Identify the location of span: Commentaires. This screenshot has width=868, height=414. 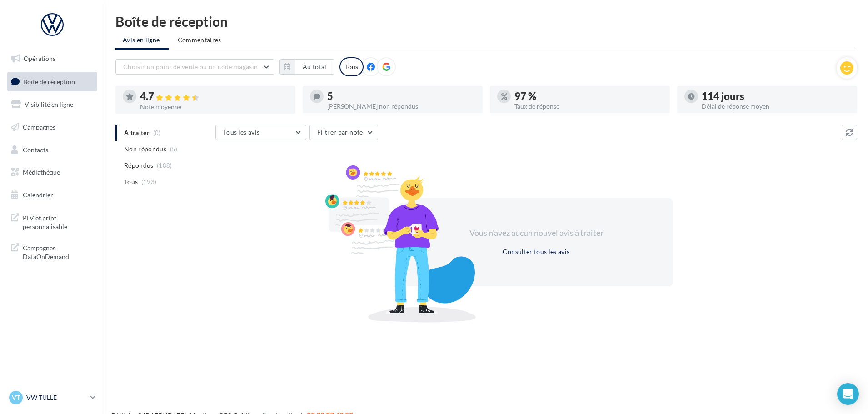
(200, 40).